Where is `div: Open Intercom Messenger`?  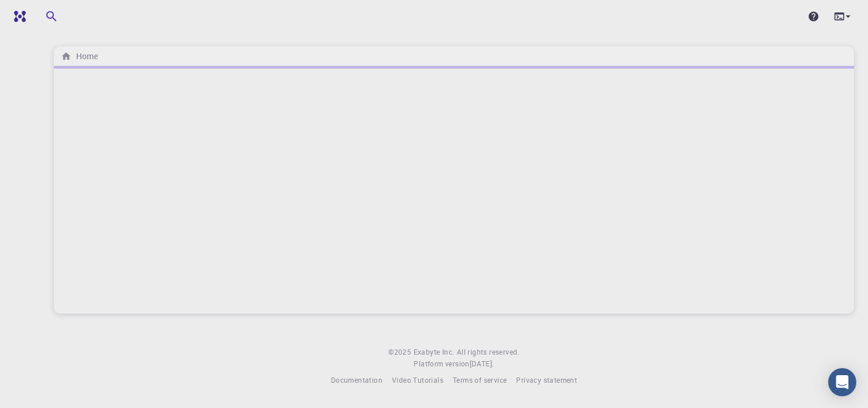 div: Open Intercom Messenger is located at coordinates (843, 383).